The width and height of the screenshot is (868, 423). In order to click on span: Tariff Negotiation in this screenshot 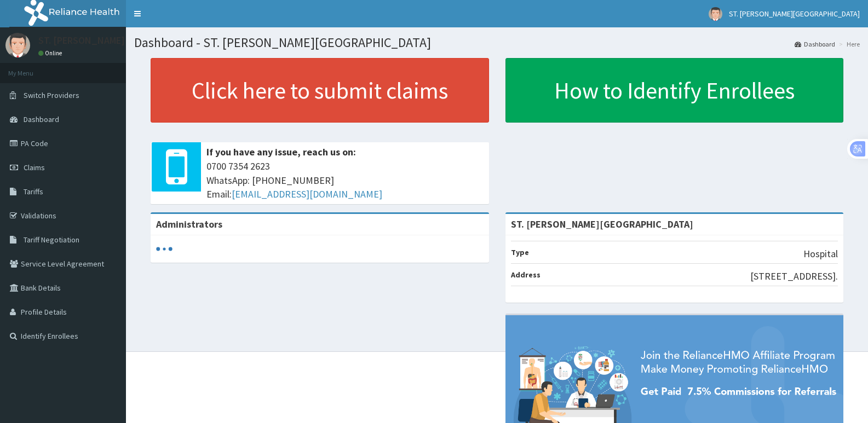, I will do `click(52, 240)`.